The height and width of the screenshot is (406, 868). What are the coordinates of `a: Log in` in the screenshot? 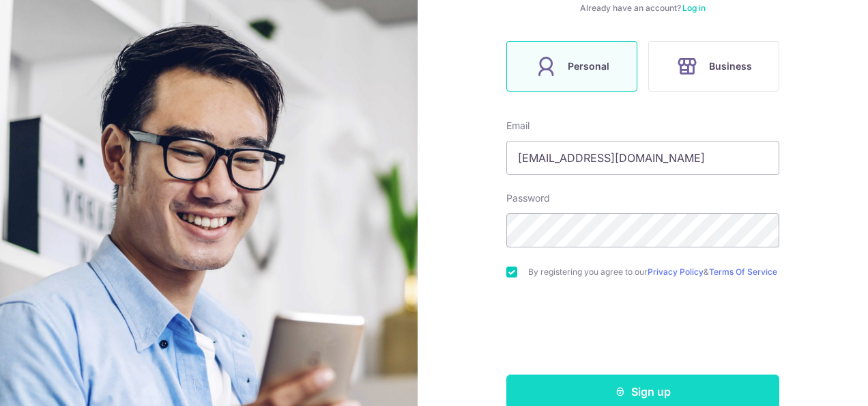 It's located at (694, 7).